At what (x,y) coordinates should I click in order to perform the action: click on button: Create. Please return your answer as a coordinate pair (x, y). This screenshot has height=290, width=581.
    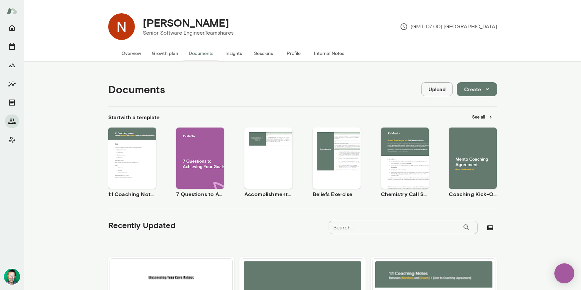
    Looking at the image, I should click on (477, 89).